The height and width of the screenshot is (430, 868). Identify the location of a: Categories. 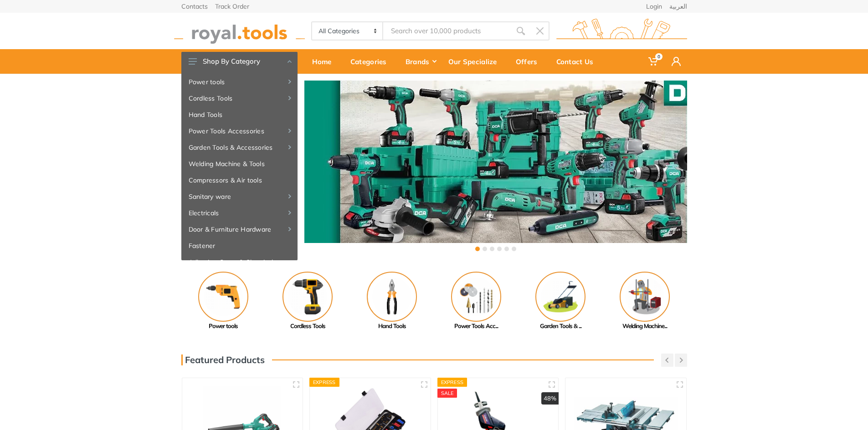
(372, 61).